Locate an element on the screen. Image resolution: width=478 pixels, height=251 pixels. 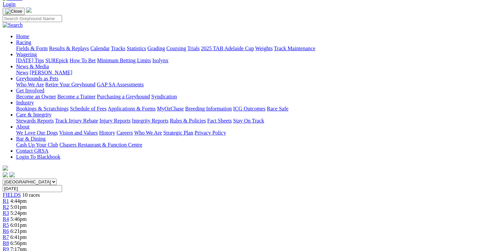
div: Bar & Dining is located at coordinates (245, 145).